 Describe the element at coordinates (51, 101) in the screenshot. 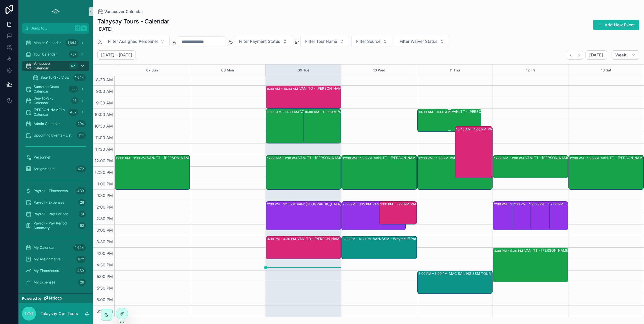

I see `span: Sea-To-Sky Calendar` at that location.